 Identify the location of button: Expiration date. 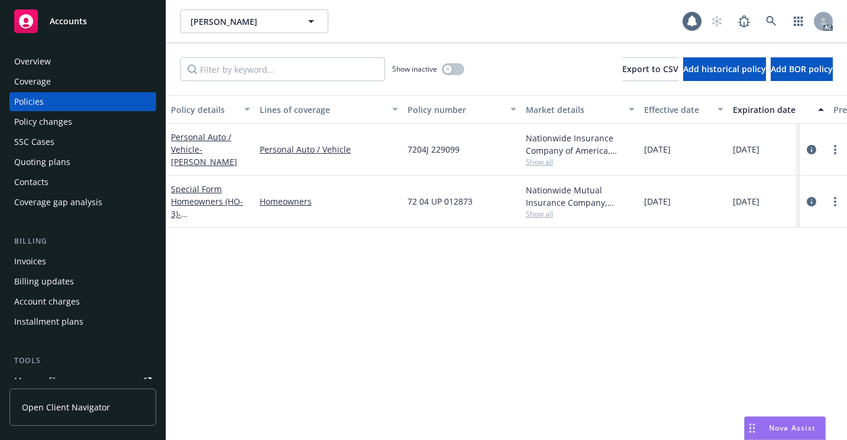
(779, 109).